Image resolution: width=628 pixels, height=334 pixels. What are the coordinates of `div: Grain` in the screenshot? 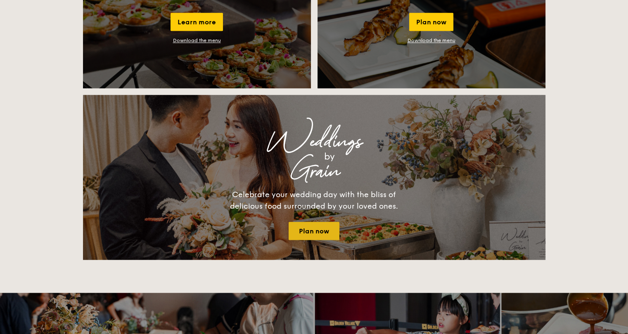 It's located at (314, 172).